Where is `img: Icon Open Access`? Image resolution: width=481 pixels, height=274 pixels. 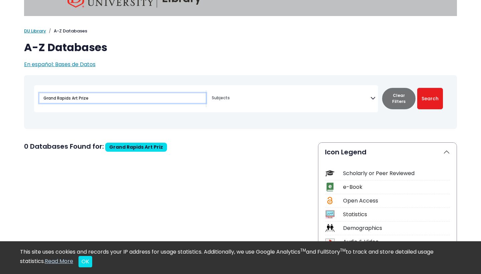
img: Icon Open Access is located at coordinates (329, 200).